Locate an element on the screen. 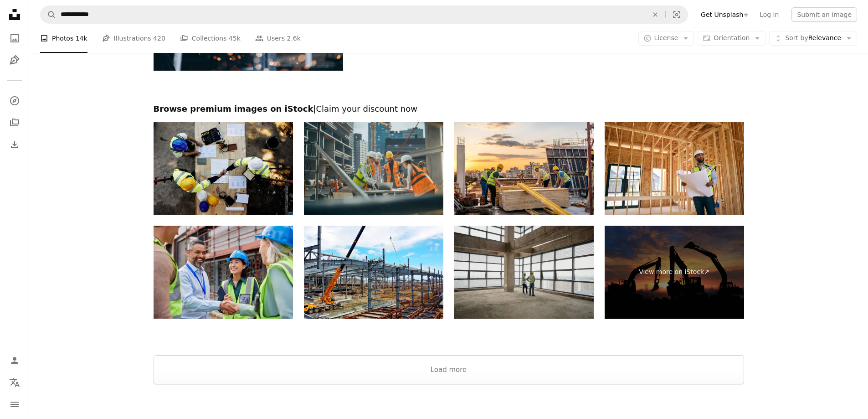 This screenshot has width=868, height=419. a: Photos is located at coordinates (14, 38).